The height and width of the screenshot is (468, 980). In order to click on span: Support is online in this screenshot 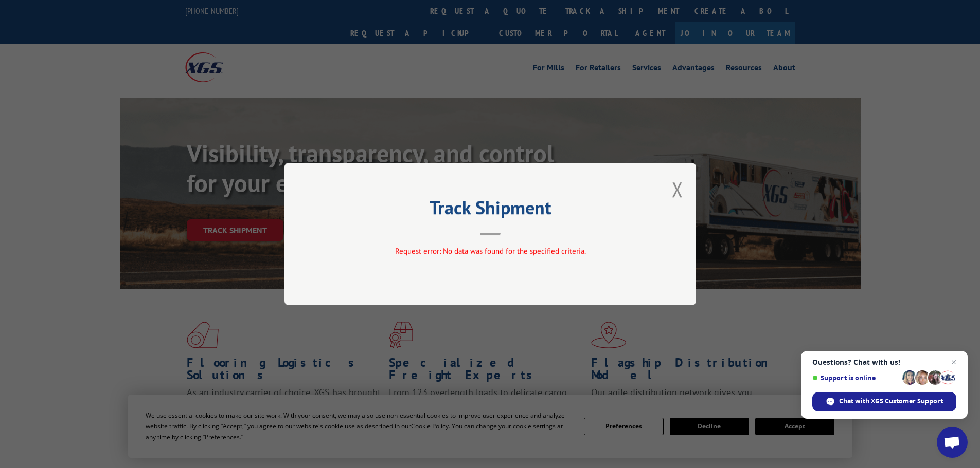, I will do `click(856, 378)`.